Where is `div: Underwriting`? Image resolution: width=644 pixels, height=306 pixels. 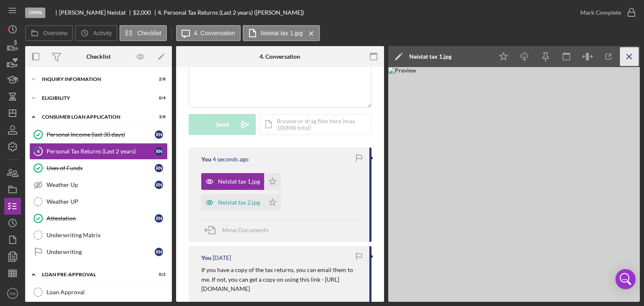 div: Underwriting is located at coordinates (101, 251).